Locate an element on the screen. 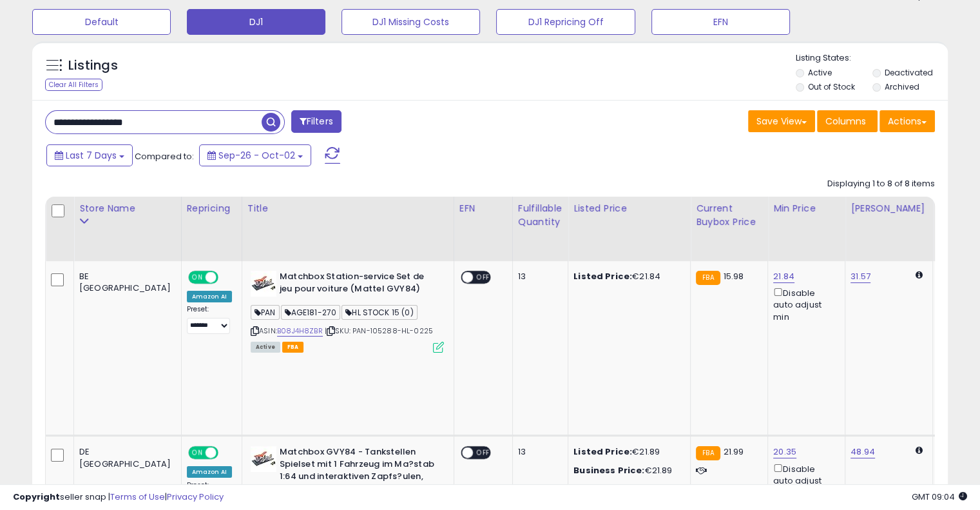 The height and width of the screenshot is (510, 980). div: seller snap | | is located at coordinates (118, 496).